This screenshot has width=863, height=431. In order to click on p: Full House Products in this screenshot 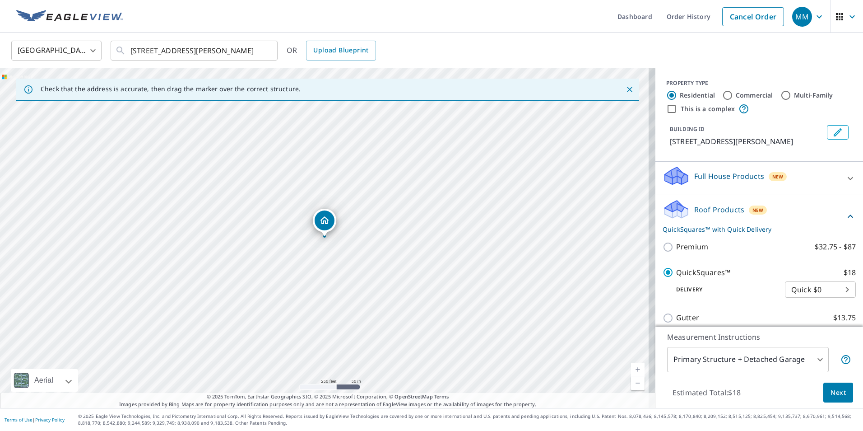, I will do `click(729, 176)`.